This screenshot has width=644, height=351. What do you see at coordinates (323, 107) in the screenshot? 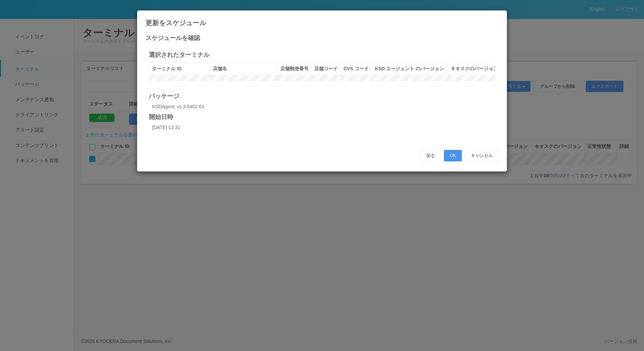
I see `p: KSDAgent: v1.3.6402.63` at bounding box center [323, 107].